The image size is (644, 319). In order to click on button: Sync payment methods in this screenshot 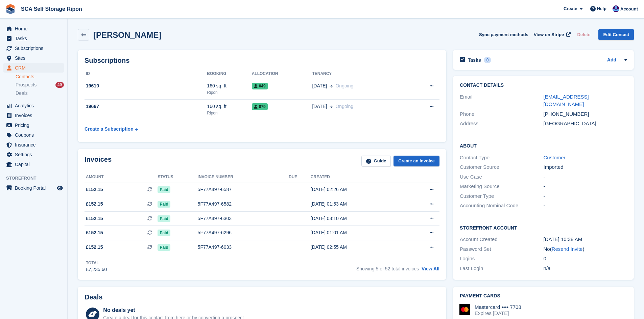, I will do `click(504, 34)`.